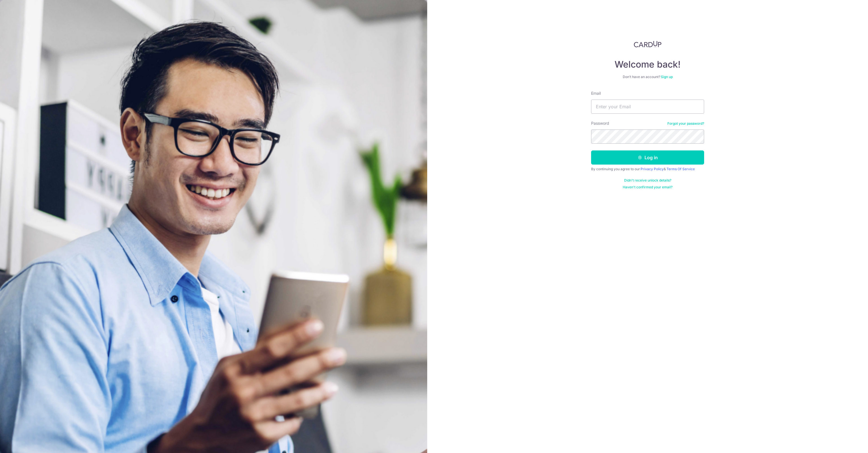 This screenshot has height=453, width=868. What do you see at coordinates (596, 93) in the screenshot?
I see `label: Email` at bounding box center [596, 93].